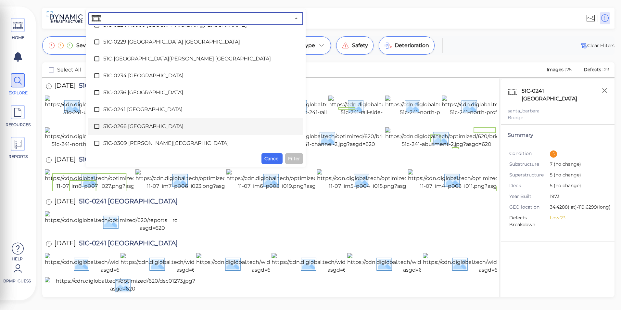 The width and height of the screenshot is (621, 310). Describe the element at coordinates (272, 158) in the screenshot. I see `span: Cancel` at that location.